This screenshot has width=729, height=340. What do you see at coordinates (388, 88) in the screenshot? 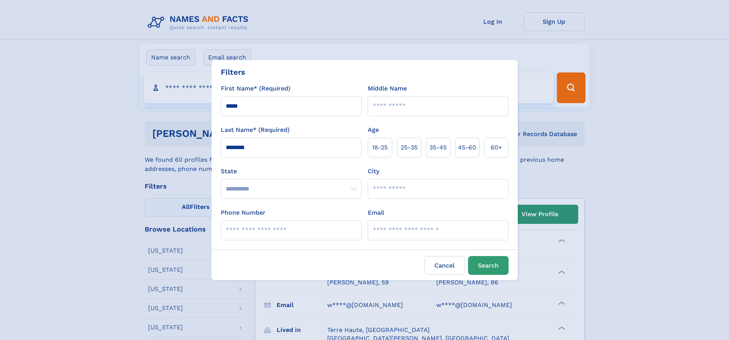
I see `label: Middle Name` at bounding box center [388, 88].